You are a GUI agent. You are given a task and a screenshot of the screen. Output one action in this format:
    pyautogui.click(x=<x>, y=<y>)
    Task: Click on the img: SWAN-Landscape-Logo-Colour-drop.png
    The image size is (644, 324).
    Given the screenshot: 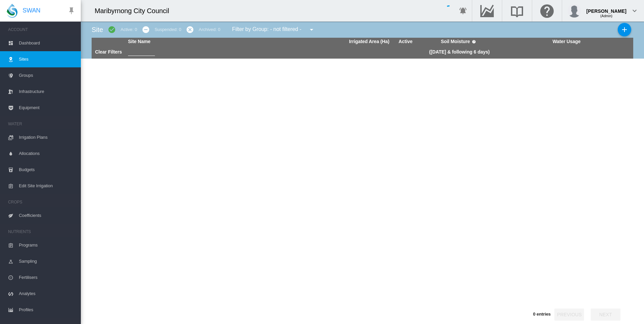 What is the action you would take?
    pyautogui.click(x=12, y=11)
    